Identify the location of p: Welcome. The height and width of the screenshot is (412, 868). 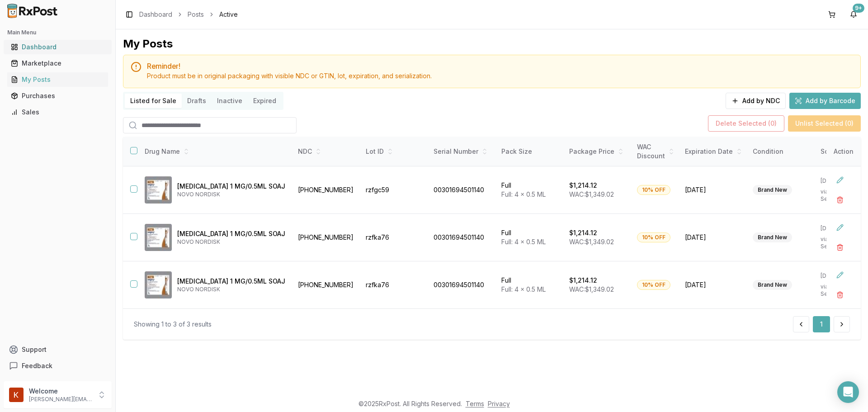
(60, 391).